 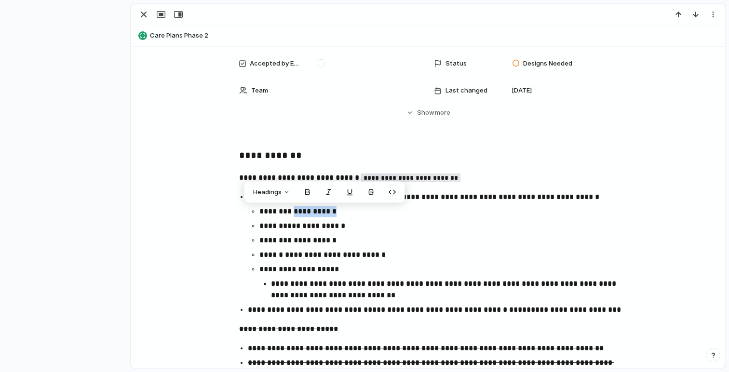 I want to click on button: Headings, so click(x=272, y=192).